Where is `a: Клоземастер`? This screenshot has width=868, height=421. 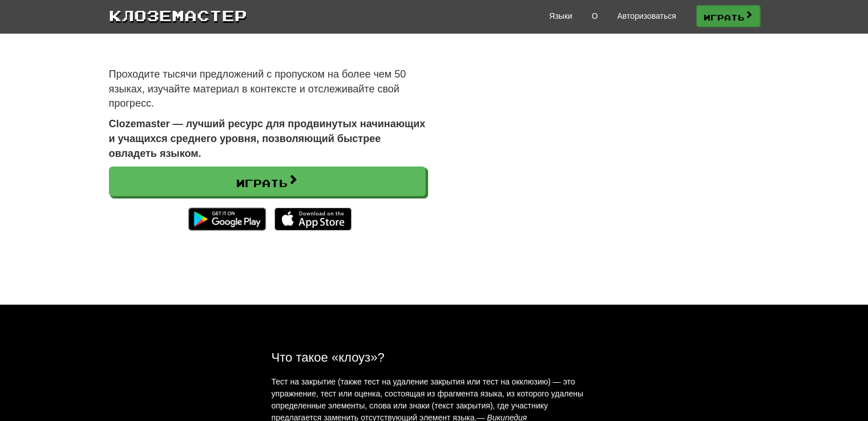
a: Клоземастер is located at coordinates (178, 15).